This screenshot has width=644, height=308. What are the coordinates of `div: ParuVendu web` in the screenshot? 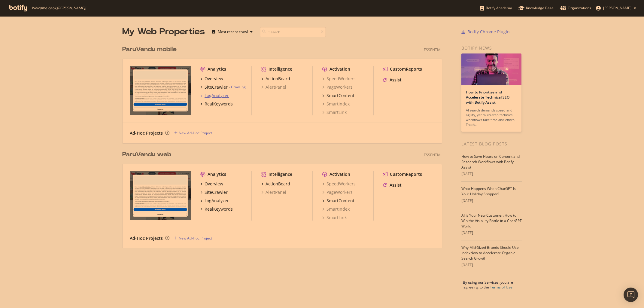 It's located at (147, 154).